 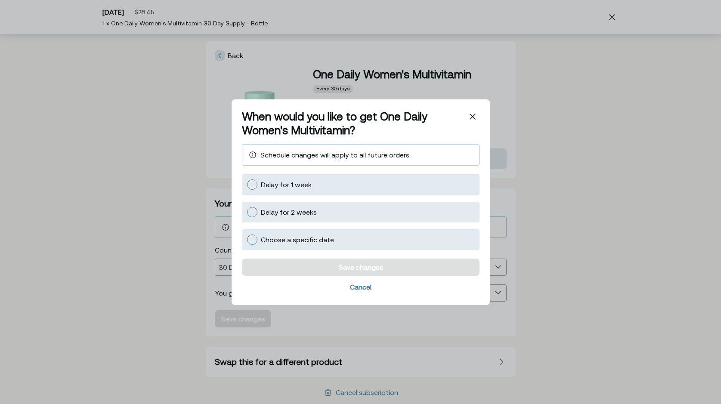 What do you see at coordinates (286, 184) in the screenshot?
I see `span: Delay for 1 week` at bounding box center [286, 184].